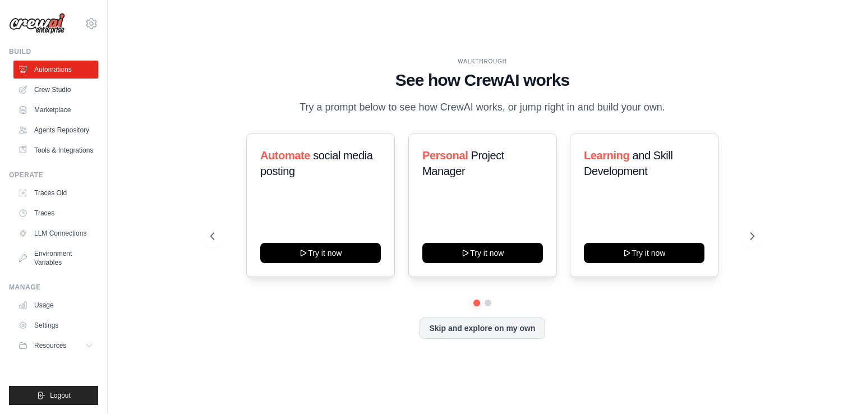  I want to click on a: Tools & Integrations, so click(56, 150).